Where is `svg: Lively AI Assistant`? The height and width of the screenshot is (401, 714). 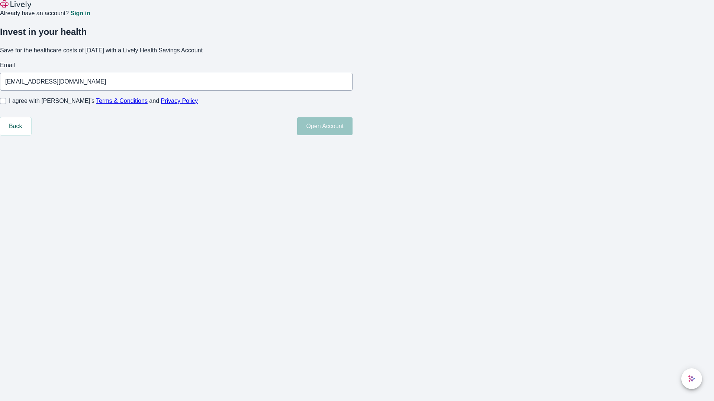 svg: Lively AI Assistant is located at coordinates (691, 379).